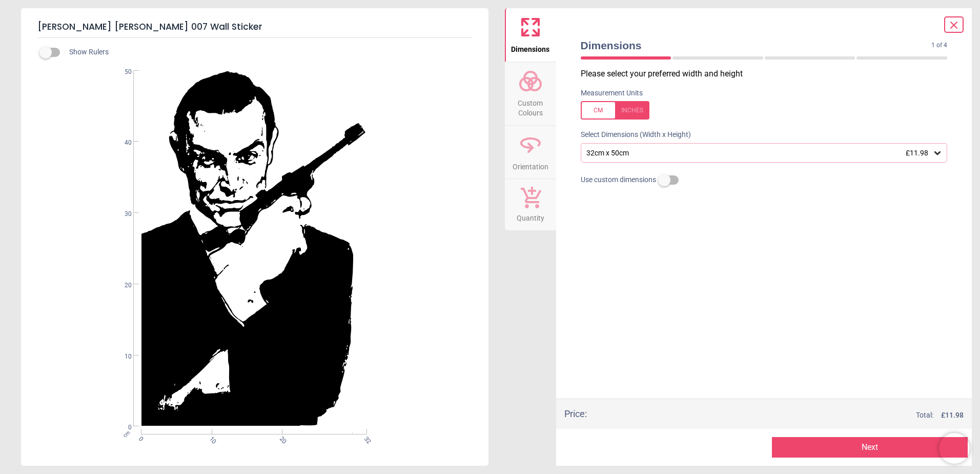 Image resolution: width=980 pixels, height=474 pixels. Describe the element at coordinates (531, 165) in the screenshot. I see `span: Orientation` at that location.